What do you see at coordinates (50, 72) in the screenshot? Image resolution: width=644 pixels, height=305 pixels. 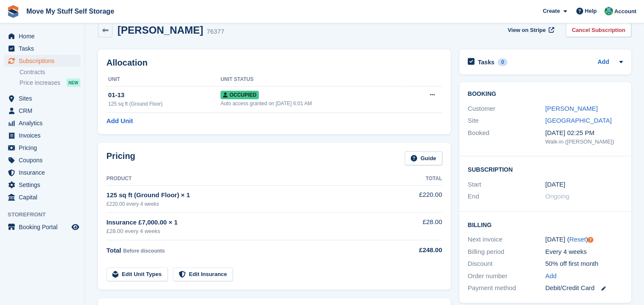 I see `a: Contracts` at bounding box center [50, 72].